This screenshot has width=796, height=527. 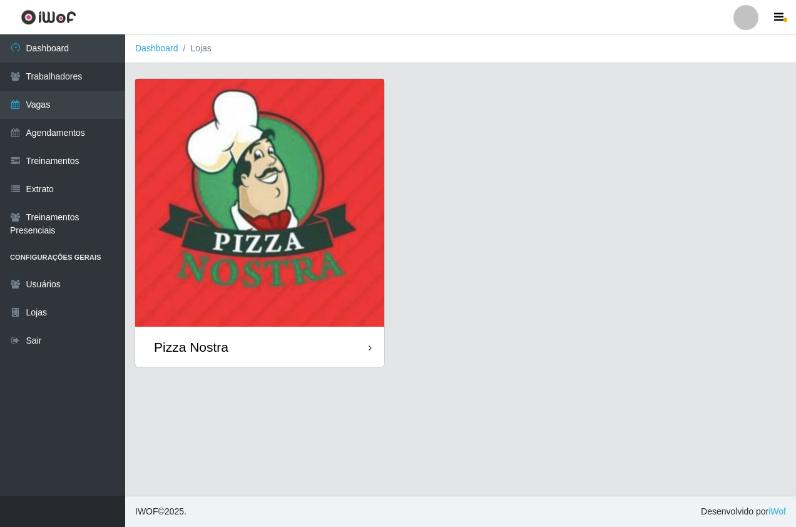 I want to click on a: Dashboard, so click(x=157, y=48).